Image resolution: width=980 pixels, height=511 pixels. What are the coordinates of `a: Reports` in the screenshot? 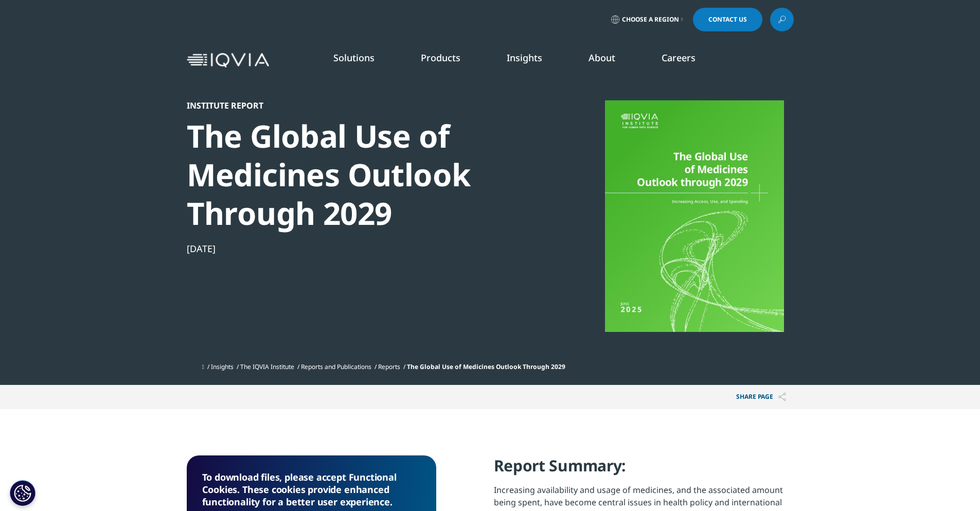 It's located at (389, 367).